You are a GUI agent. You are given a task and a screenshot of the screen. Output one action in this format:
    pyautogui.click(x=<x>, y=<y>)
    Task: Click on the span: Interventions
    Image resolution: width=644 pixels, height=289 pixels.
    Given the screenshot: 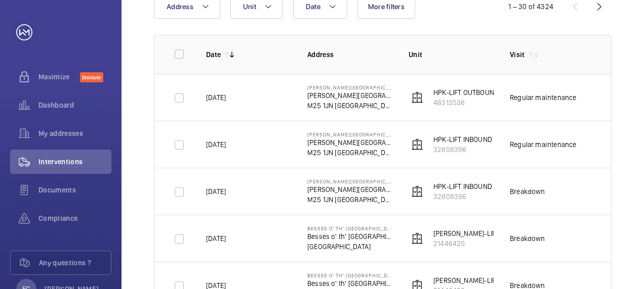 What is the action you would take?
    pyautogui.click(x=75, y=161)
    